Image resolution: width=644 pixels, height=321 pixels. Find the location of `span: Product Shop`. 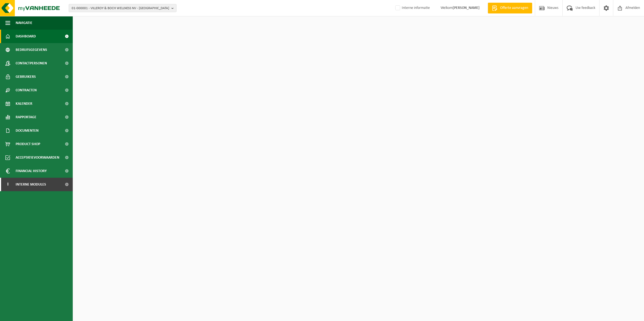

span: Product Shop is located at coordinates (28, 144).